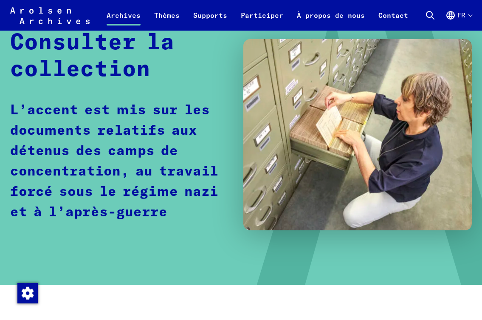  I want to click on img: Modification du consentement, so click(28, 293).